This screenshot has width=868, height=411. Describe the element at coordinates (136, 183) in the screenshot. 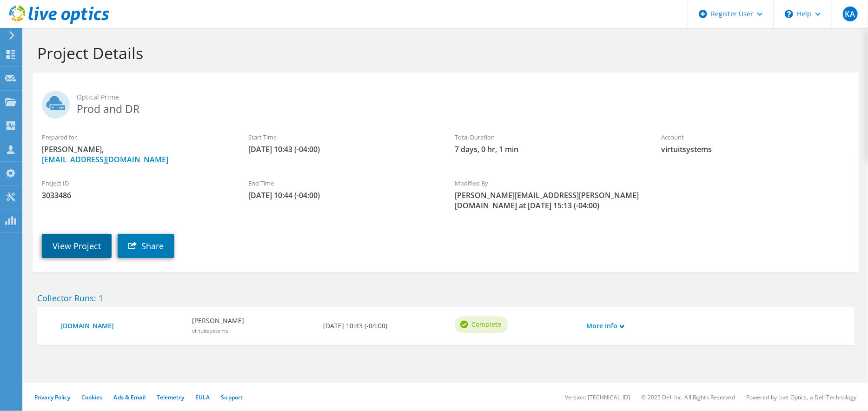

I see `label: Project ID` at that location.